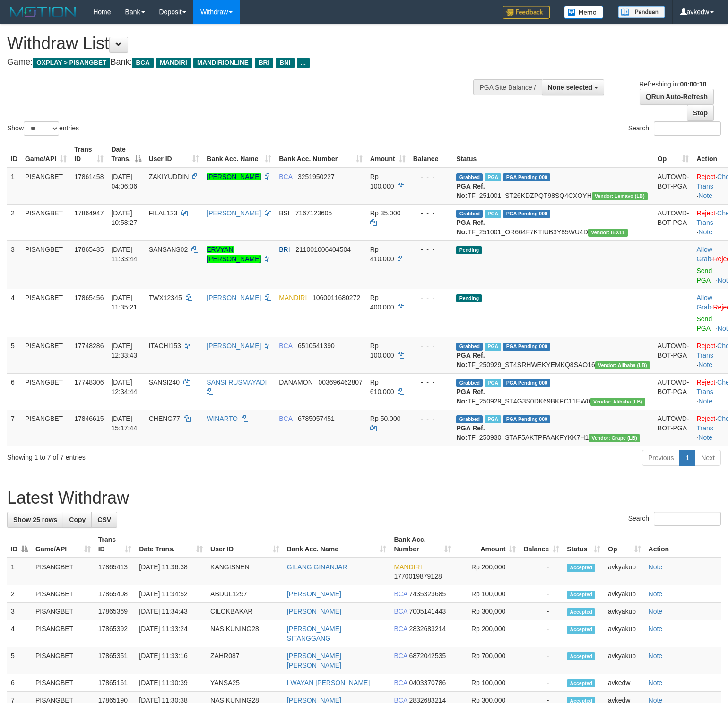 This screenshot has width=728, height=703. I want to click on img: Feedback.jpg, so click(526, 12).